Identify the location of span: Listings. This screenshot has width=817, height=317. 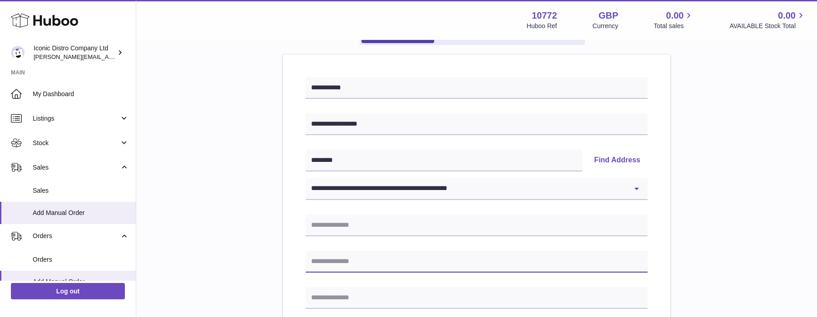
(76, 119).